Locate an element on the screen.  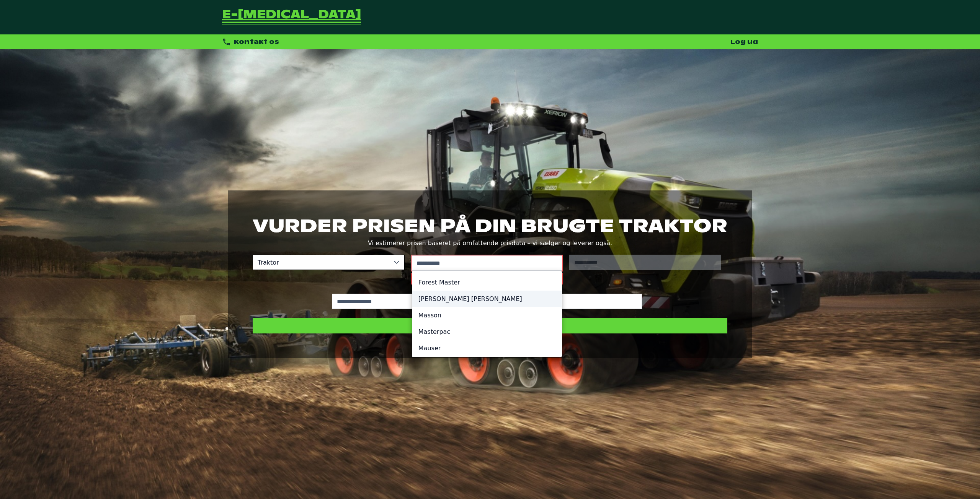
li: Massey Ferguson is located at coordinates (487, 299).